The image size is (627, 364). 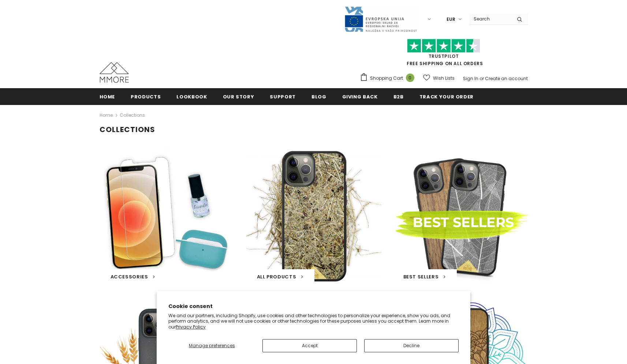 What do you see at coordinates (444, 54) in the screenshot?
I see `span: FREE SHIPPING ON ALL ORDERS` at bounding box center [444, 54].